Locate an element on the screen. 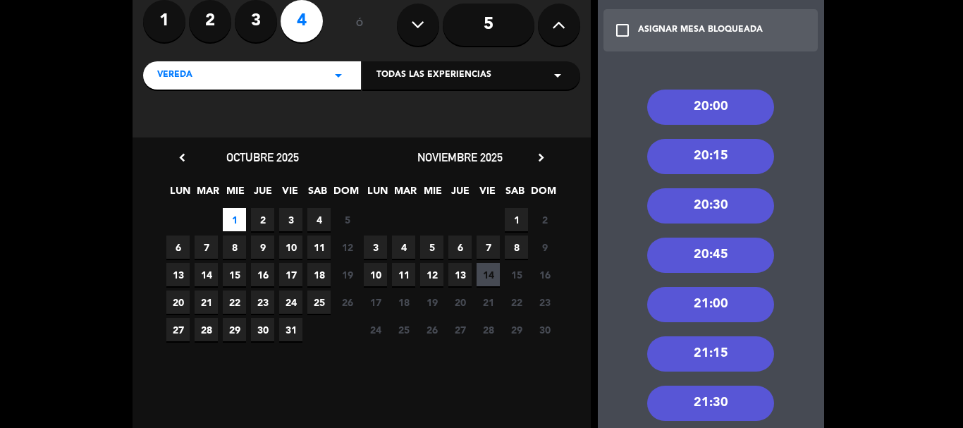 The height and width of the screenshot is (428, 963). span: Todas las experiencias is located at coordinates (433, 75).